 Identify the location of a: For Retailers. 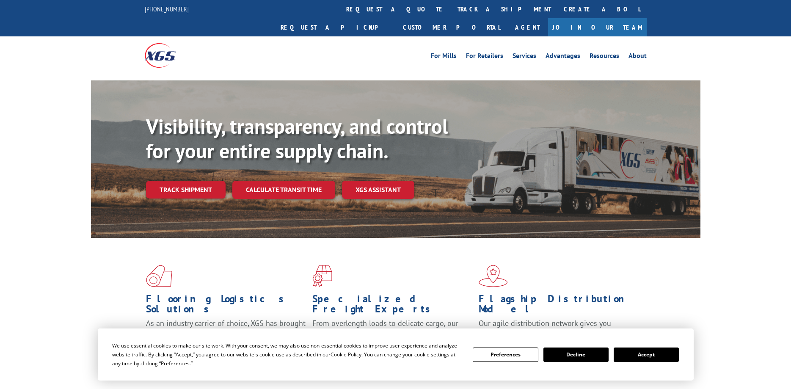
(485, 57).